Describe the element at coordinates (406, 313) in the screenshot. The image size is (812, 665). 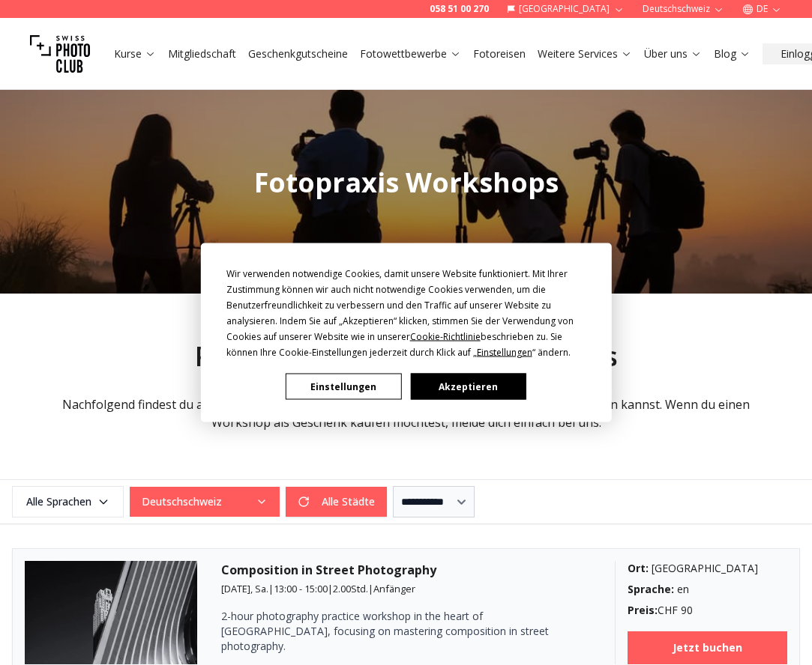
I see `div: Wir verwenden notwendige Cookies, damit unsere Website funktioniert. Mit Ihrer Zustimmung können ...` at that location.